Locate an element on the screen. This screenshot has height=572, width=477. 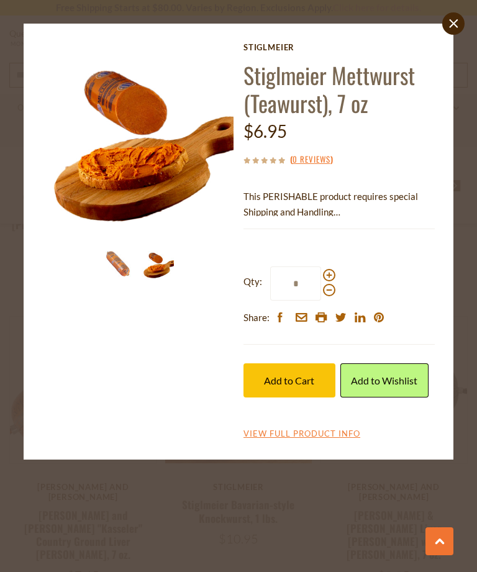
strong: Qty: is located at coordinates (253, 282).